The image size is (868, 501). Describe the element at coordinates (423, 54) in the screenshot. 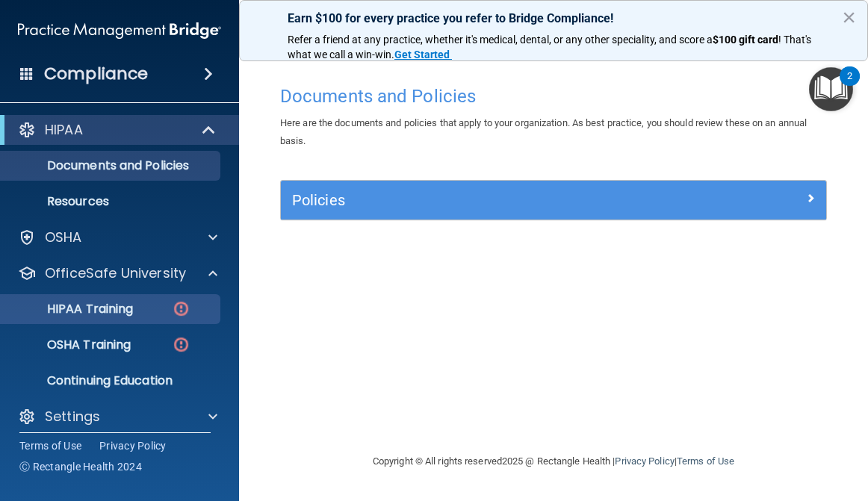

I see `a: Get Started` at that location.